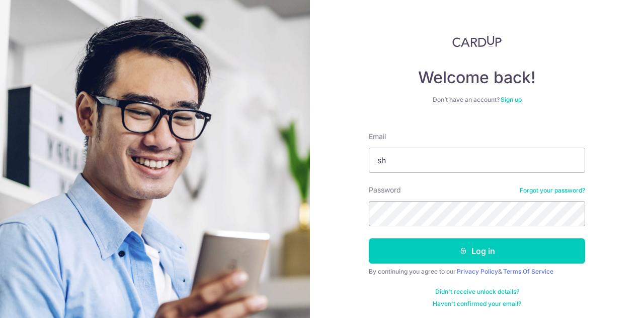  I want to click on div: By continuing you agree to our &, so click(477, 271).